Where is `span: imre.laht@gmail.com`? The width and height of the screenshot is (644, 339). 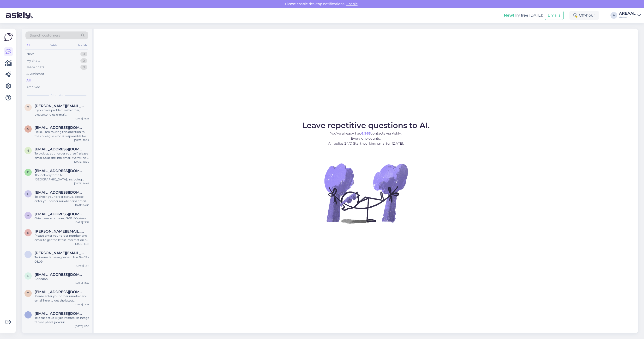 span: imre.laht@gmail.com is located at coordinates (59, 253).